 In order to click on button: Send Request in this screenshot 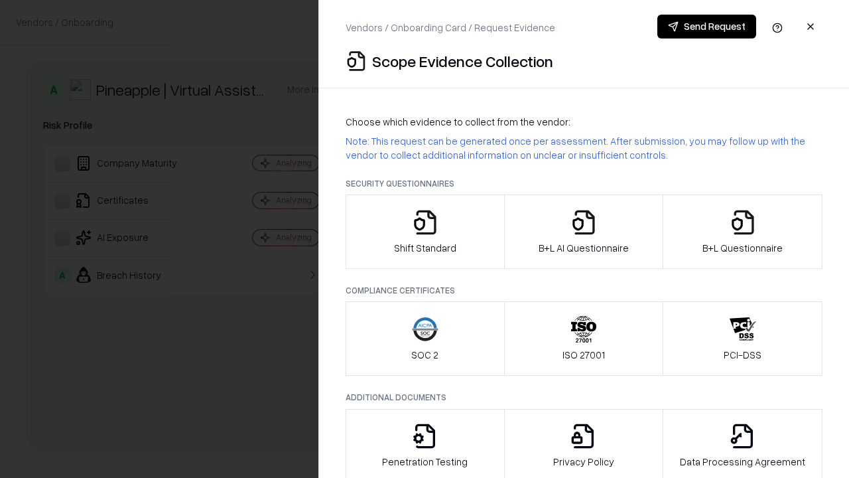, I will do `click(706, 27)`.